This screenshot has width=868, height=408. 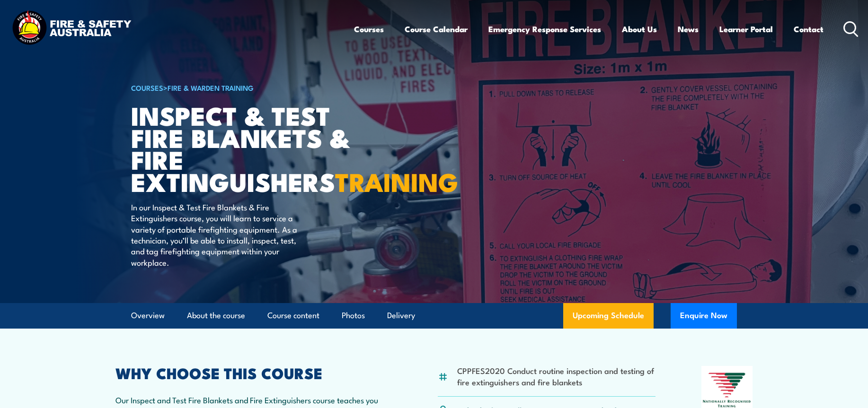 I want to click on a: About the course, so click(x=215, y=315).